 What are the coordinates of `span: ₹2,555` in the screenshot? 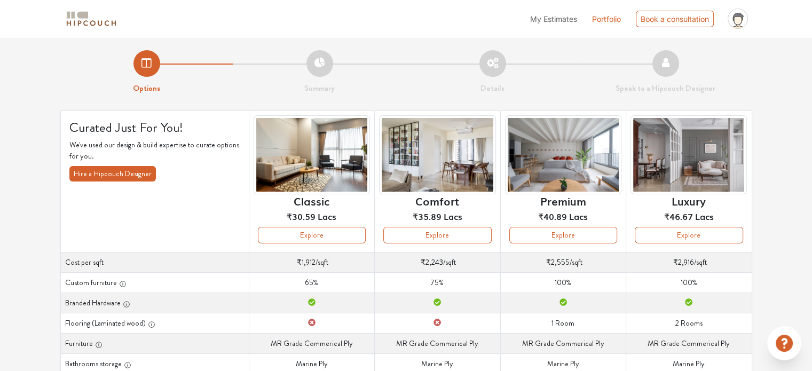 It's located at (558, 262).